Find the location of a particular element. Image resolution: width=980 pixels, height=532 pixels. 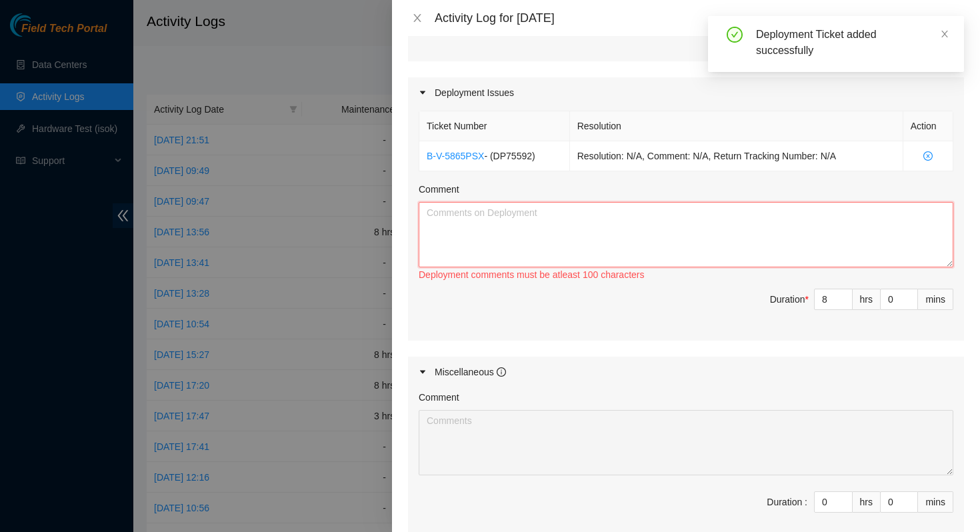

div: Miscellaneous info-circle is located at coordinates (686, 372).